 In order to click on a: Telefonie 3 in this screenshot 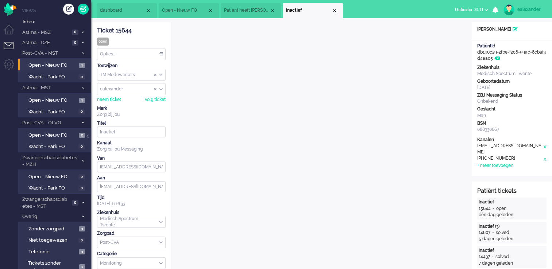, I will do `click(56, 252)`.